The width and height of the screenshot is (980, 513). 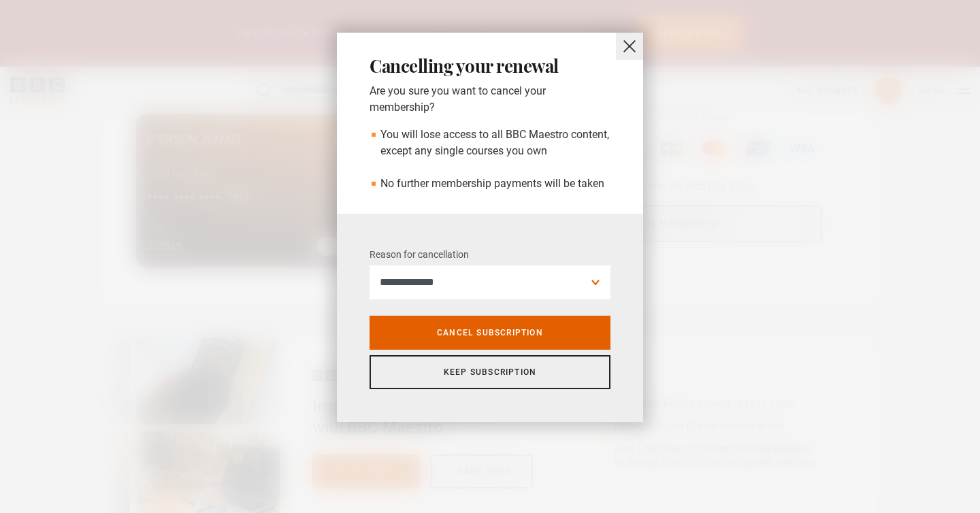 What do you see at coordinates (490, 372) in the screenshot?
I see `a: Keep Subscription` at bounding box center [490, 372].